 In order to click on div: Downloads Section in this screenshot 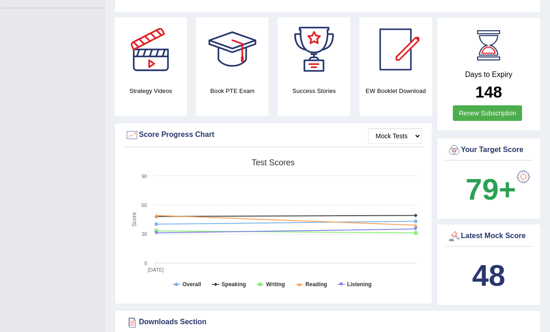, I will do `click(328, 323)`.